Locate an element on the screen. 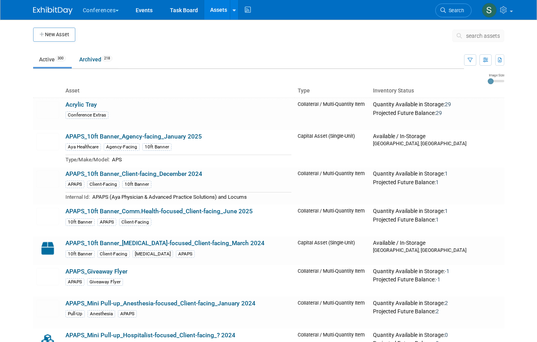 This screenshot has width=537, height=342. th: Type is located at coordinates (332, 91).